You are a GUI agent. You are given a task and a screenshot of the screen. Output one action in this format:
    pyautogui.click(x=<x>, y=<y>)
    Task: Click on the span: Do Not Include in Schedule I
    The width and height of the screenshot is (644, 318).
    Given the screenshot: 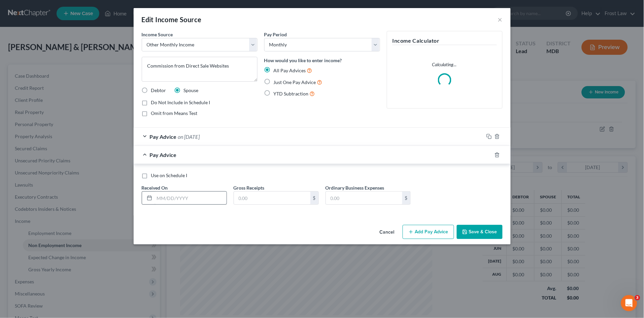 What is the action you would take?
    pyautogui.click(x=181, y=102)
    